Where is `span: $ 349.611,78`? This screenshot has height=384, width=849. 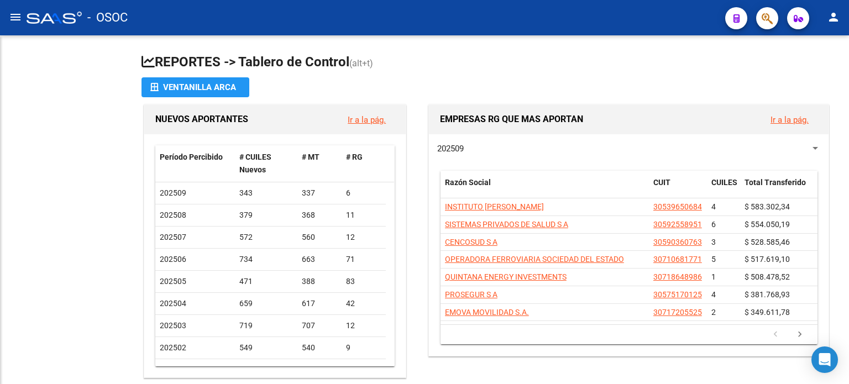
span: $ 349.611,78 is located at coordinates (768, 312).